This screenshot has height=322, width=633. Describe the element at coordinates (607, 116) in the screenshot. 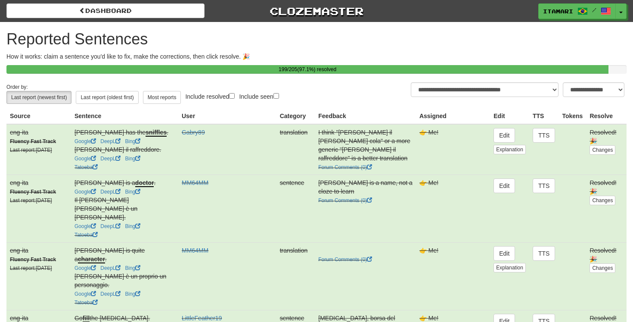

I see `th: Resolve` at that location.